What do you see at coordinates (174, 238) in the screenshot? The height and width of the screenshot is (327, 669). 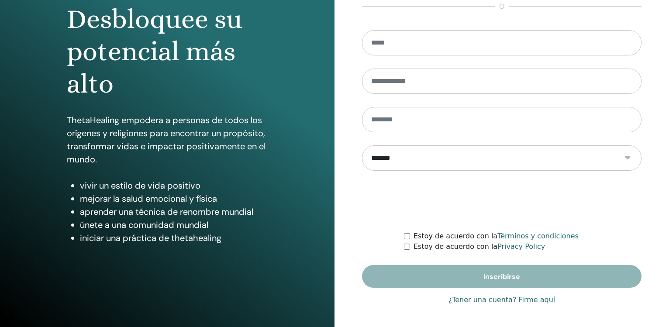 I see `li: iniciar una práctica de thetahealing` at bounding box center [174, 238].